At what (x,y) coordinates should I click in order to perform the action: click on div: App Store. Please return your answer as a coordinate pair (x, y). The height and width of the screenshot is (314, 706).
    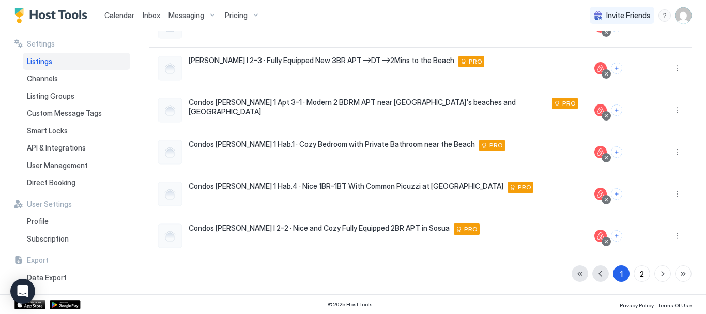
    Looking at the image, I should click on (30, 304).